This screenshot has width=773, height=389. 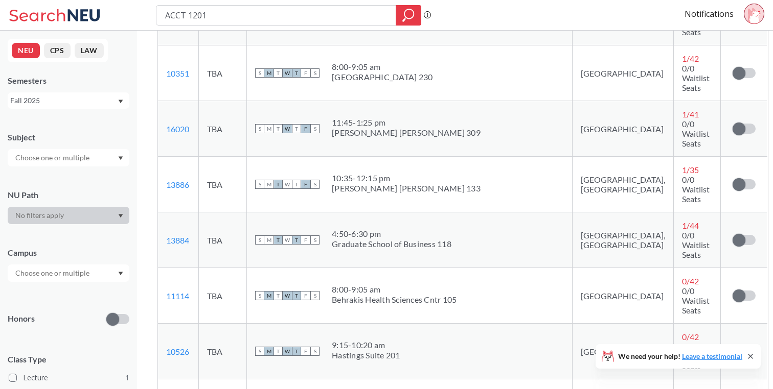 What do you see at coordinates (177, 240) in the screenshot?
I see `a: 13884` at bounding box center [177, 240].